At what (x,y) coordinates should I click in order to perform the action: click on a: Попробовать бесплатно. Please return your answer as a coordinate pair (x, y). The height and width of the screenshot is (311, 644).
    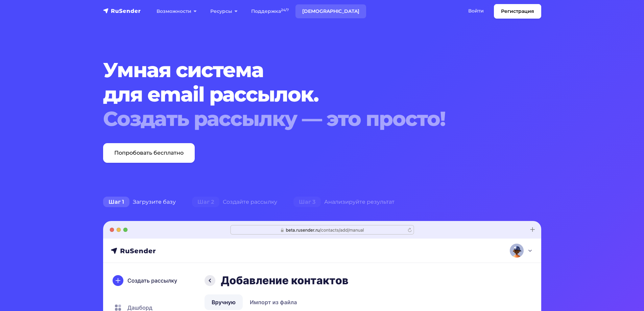
    Looking at the image, I should click on (149, 153).